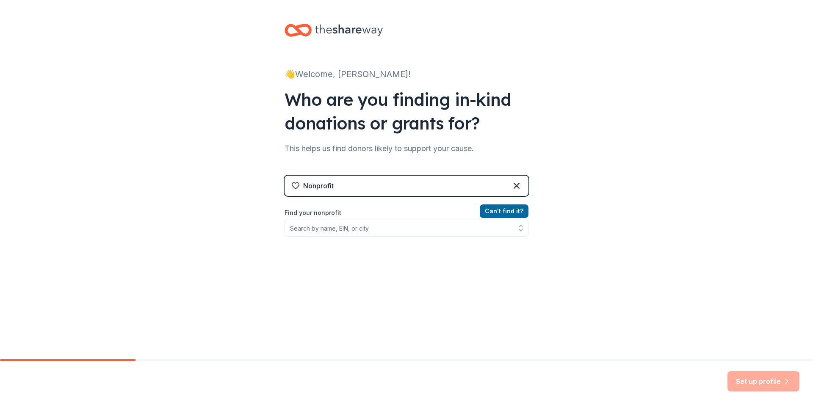 The height and width of the screenshot is (405, 813). I want to click on input: Search by name, EIN, or city, so click(407, 228).